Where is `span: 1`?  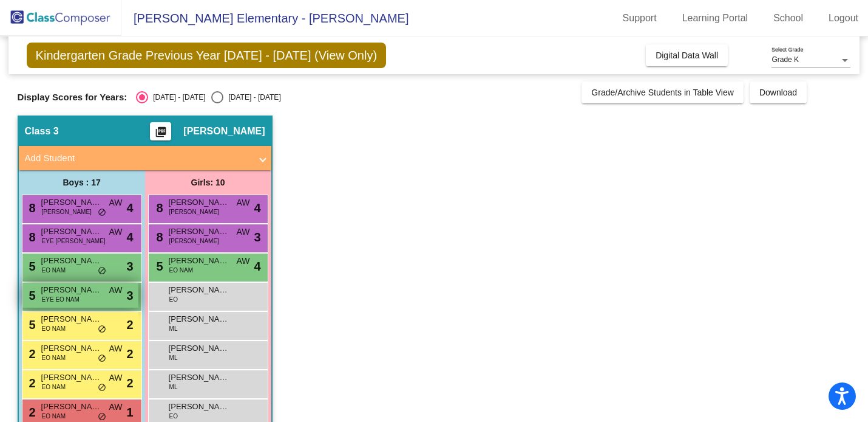 span: 1 is located at coordinates (130, 412).